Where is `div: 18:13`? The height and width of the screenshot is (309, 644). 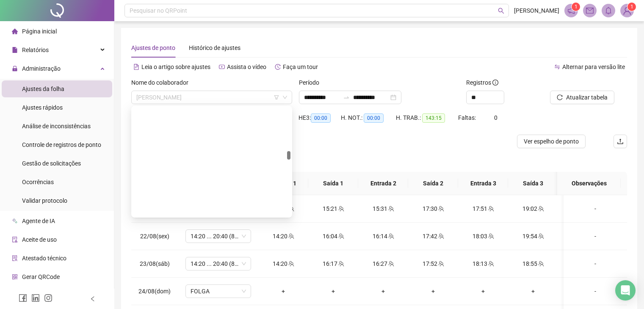
div: 18:13 is located at coordinates (483, 264).